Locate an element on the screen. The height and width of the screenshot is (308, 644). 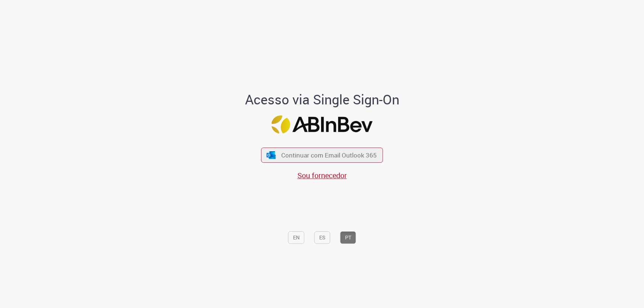
img: ícone Azure/Microsoft 360 is located at coordinates (271, 155).